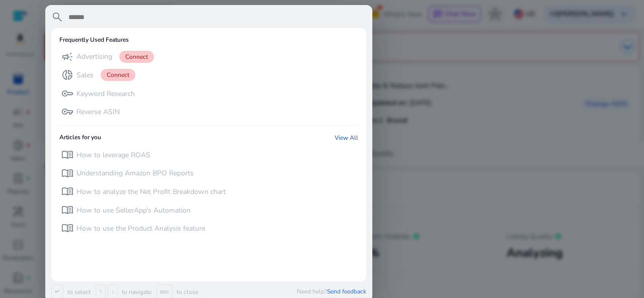 The width and height of the screenshot is (644, 298). I want to click on span: key, so click(67, 94).